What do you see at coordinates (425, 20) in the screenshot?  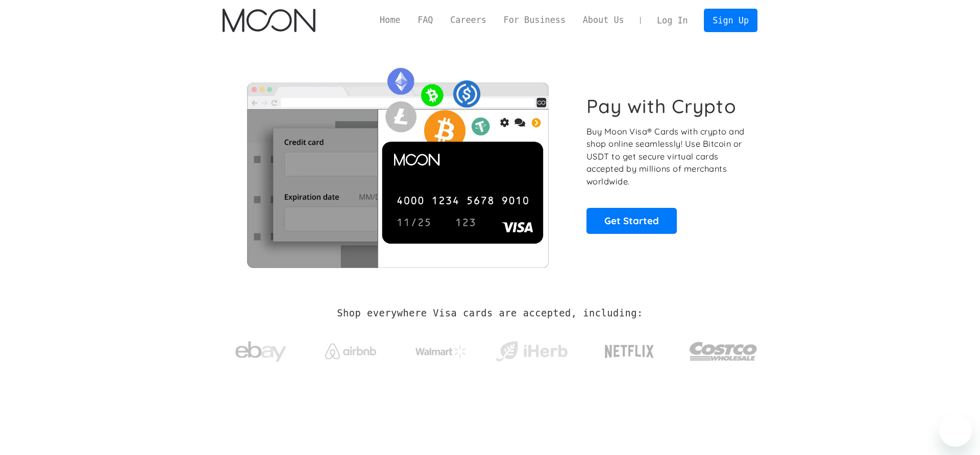 I see `a: FAQ` at bounding box center [425, 20].